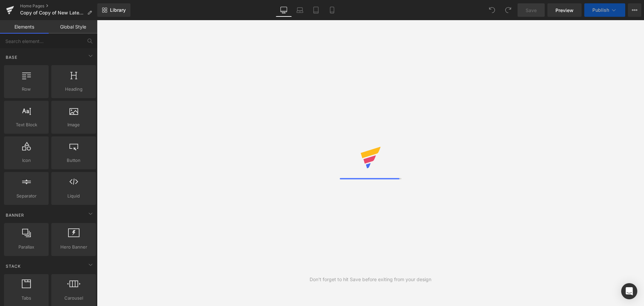 This screenshot has height=306, width=644. What do you see at coordinates (531, 10) in the screenshot?
I see `span: Save` at bounding box center [531, 10].